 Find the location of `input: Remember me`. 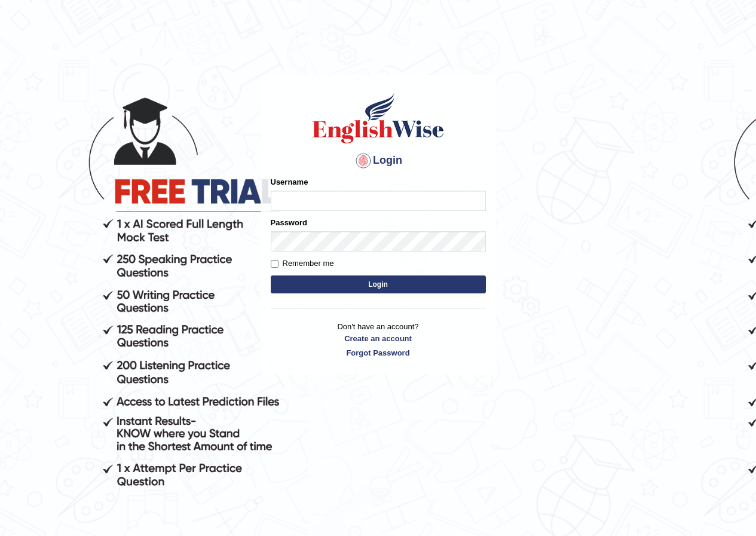

input: Remember me is located at coordinates (274, 264).